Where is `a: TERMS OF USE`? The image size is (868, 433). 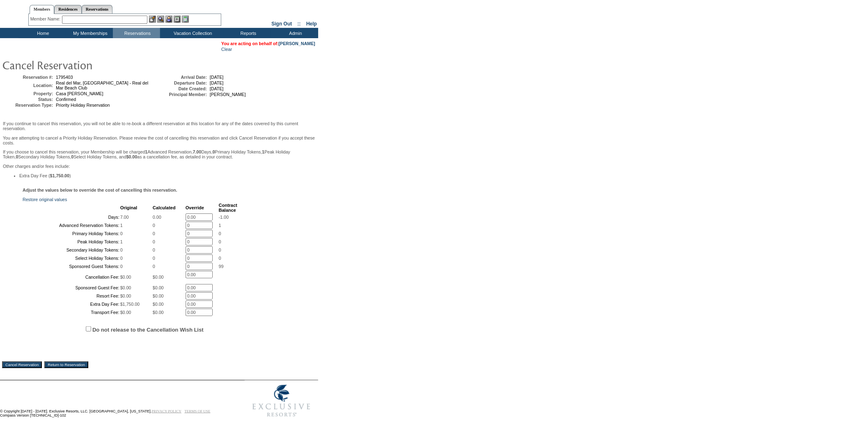
a: TERMS OF USE is located at coordinates (197, 411).